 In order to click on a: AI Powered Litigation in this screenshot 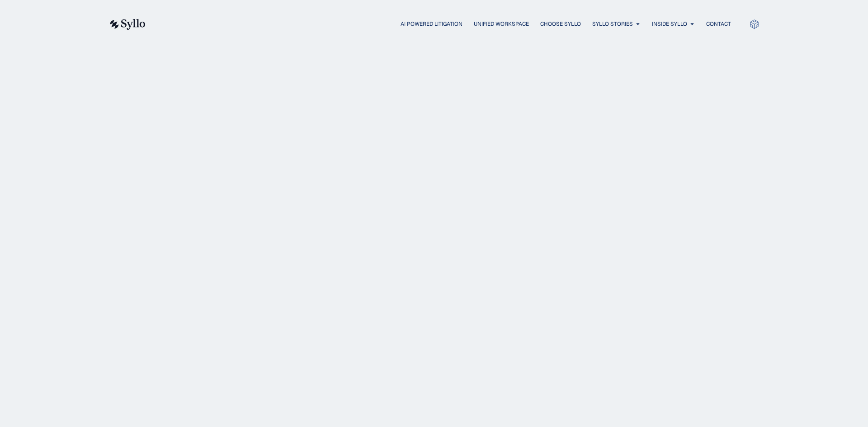, I will do `click(431, 24)`.